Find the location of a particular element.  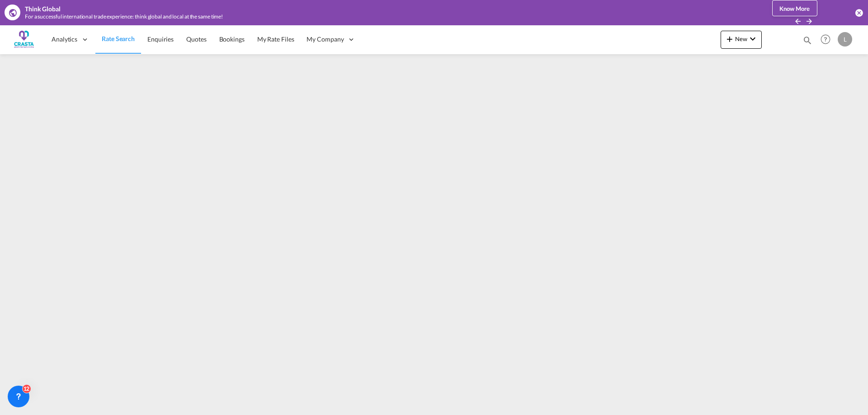

a: Enquiries is located at coordinates (161, 39).